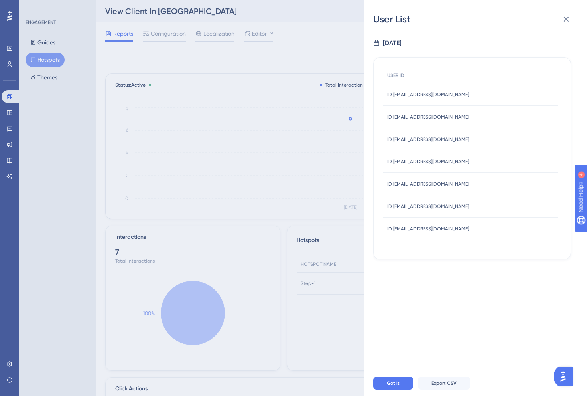 This screenshot has width=587, height=396. What do you see at coordinates (57, 7) in the screenshot?
I see `div: 4` at bounding box center [57, 7].